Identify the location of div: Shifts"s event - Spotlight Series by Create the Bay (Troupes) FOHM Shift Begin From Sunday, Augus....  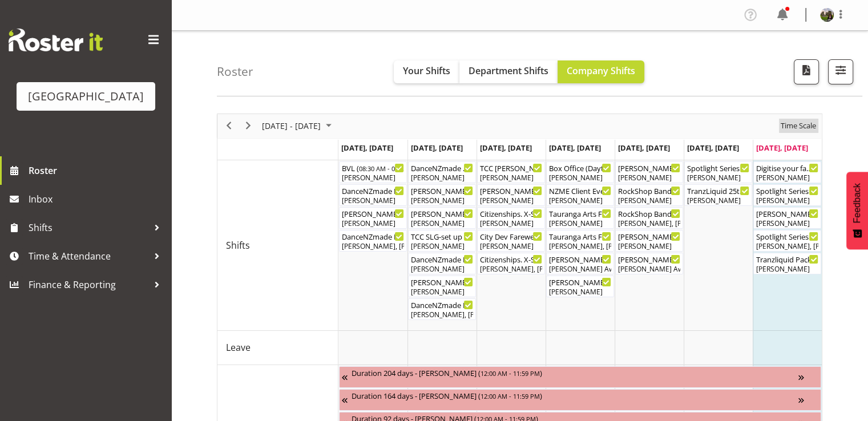
(787, 195).